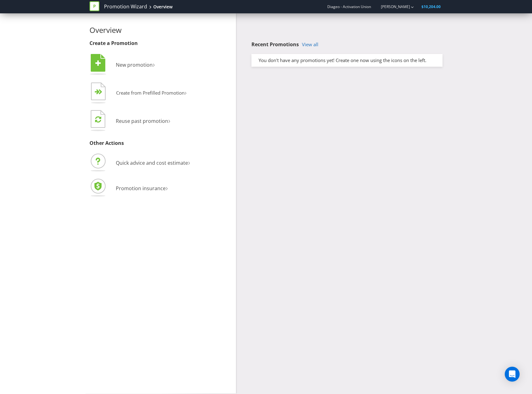 This screenshot has height=394, width=532. I want to click on div: Open Intercom Messenger, so click(513, 374).